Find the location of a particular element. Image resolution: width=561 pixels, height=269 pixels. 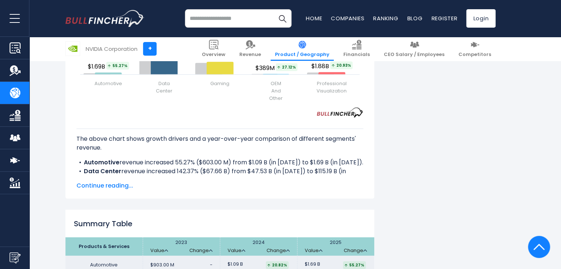

a: Revenue is located at coordinates (250, 49).